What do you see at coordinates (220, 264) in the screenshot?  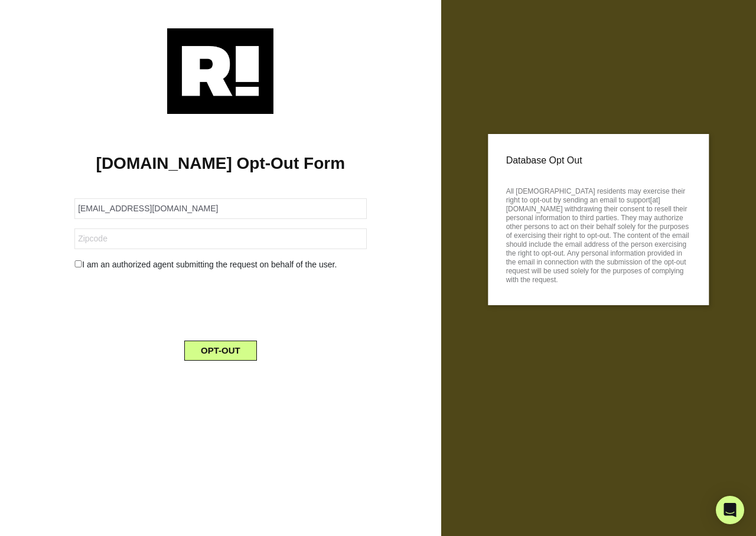 I see `div: I am an authorized agent submitting the request on behalf of the user.` at bounding box center [220, 264].